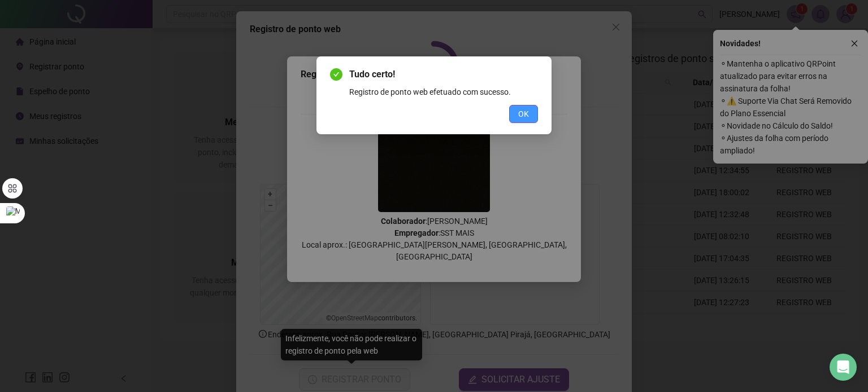 Image resolution: width=868 pixels, height=392 pixels. I want to click on button: OK, so click(523, 114).